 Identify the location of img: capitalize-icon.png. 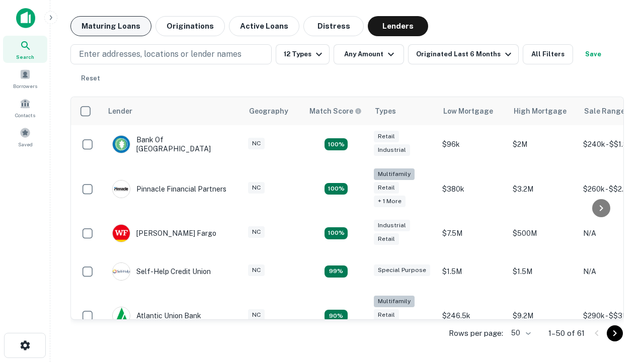
(25, 18).